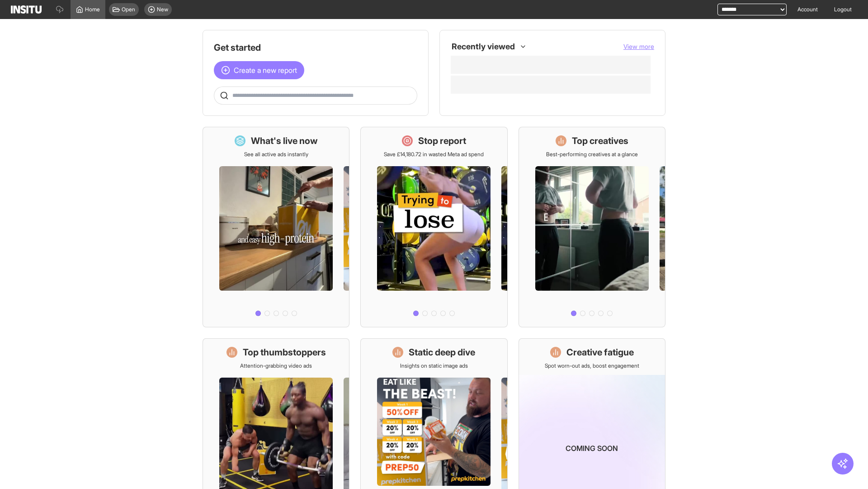 Image resolution: width=868 pixels, height=489 pixels. I want to click on span: Home, so click(92, 9).